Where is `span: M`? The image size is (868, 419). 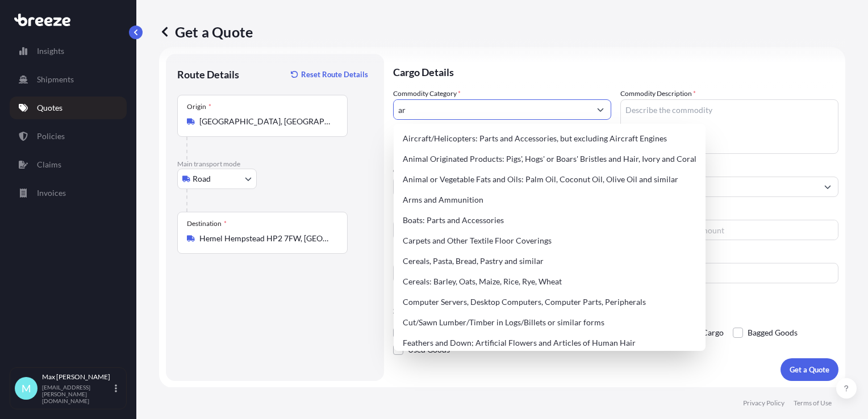 span: M is located at coordinates (26, 389).